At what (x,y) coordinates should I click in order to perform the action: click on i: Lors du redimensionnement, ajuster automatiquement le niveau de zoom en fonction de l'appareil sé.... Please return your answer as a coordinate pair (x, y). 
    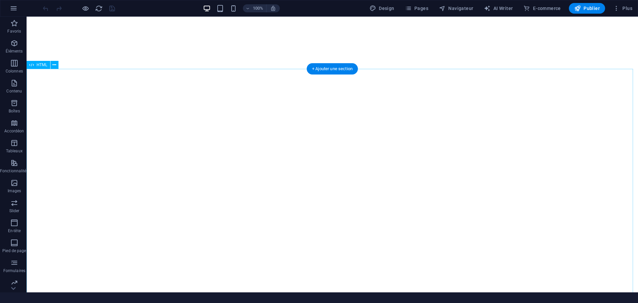
    Looking at the image, I should click on (273, 8).